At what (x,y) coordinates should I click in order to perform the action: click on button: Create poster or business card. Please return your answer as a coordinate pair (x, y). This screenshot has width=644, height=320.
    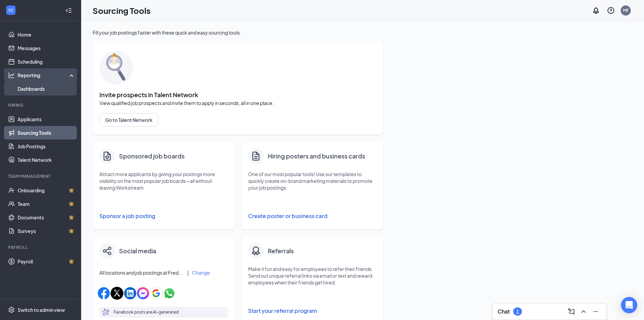
    Looking at the image, I should click on (312, 216).